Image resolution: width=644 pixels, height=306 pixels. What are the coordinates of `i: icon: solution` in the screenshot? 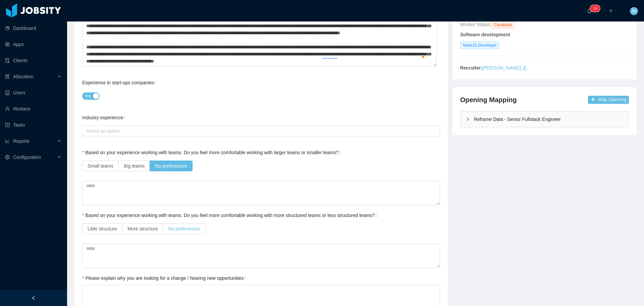 It's located at (7, 76).